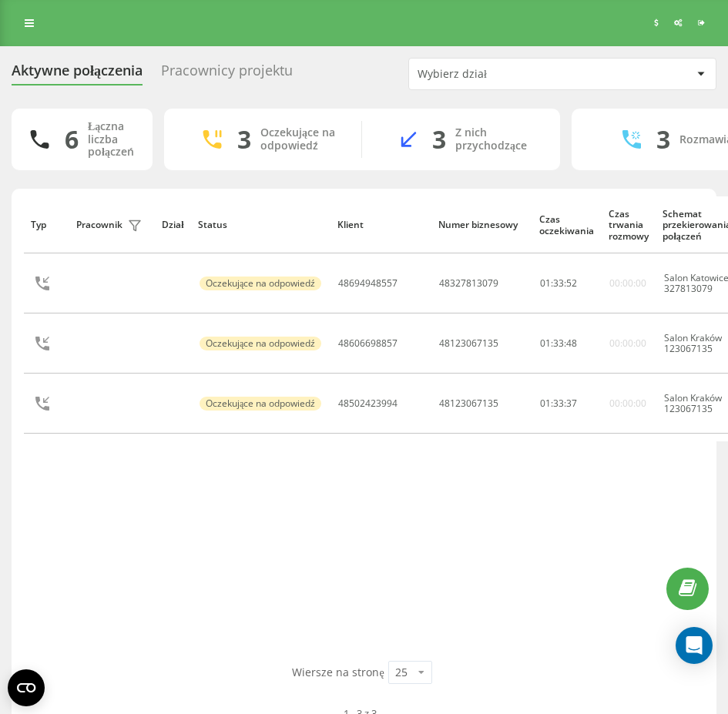 The height and width of the screenshot is (714, 728). What do you see at coordinates (111, 139) in the screenshot?
I see `div: Łączna liczba połączeń` at bounding box center [111, 139].